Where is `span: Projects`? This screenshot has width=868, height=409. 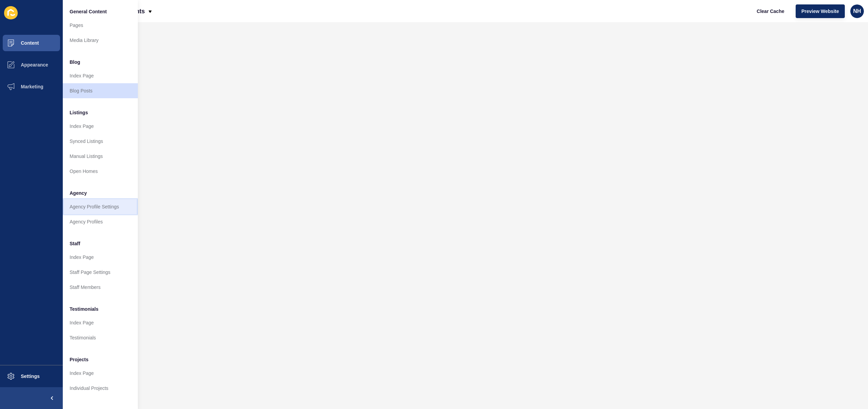
span: Projects is located at coordinates (79, 360).